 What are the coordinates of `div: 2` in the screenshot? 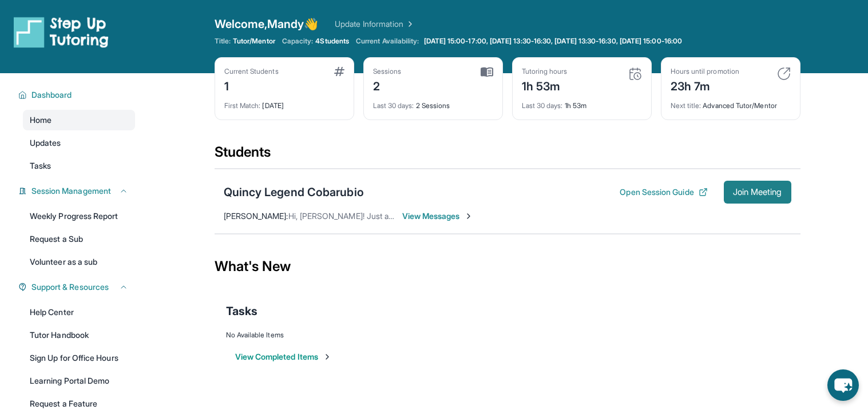 It's located at (388, 85).